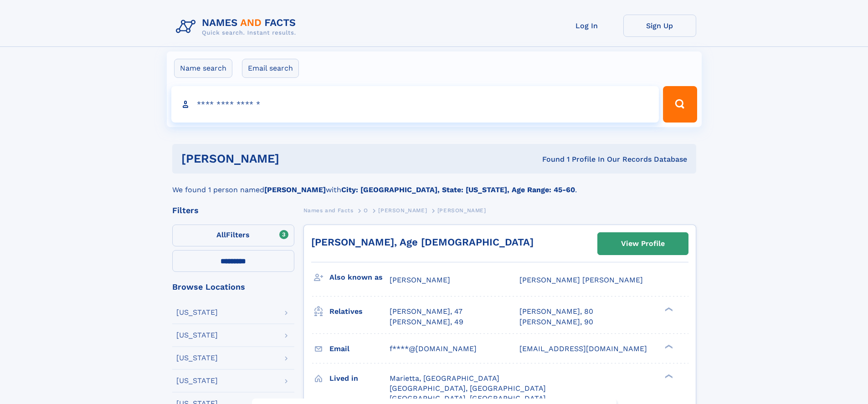 Image resolution: width=868 pixels, height=404 pixels. What do you see at coordinates (359, 278) in the screenshot?
I see `h3: Also known as` at bounding box center [359, 278].